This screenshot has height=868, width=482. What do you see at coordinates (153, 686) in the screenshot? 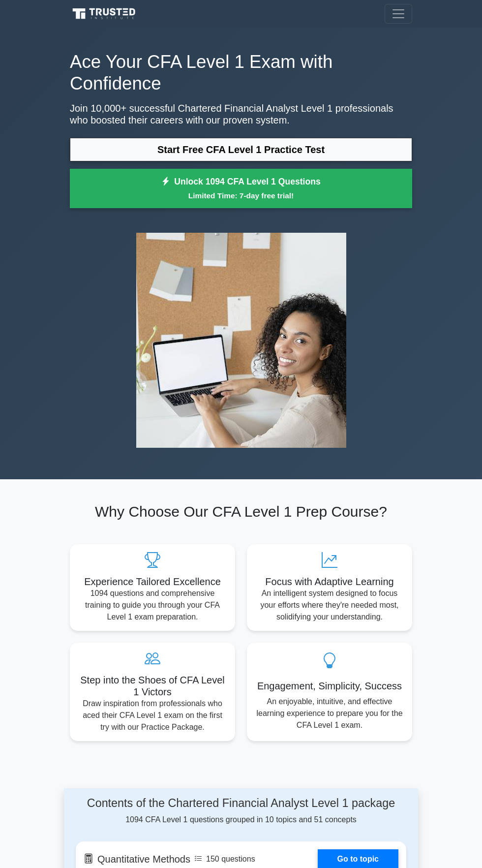
I see `h5: Step into the Shoes of CFA Level 1 Victors` at bounding box center [153, 686].